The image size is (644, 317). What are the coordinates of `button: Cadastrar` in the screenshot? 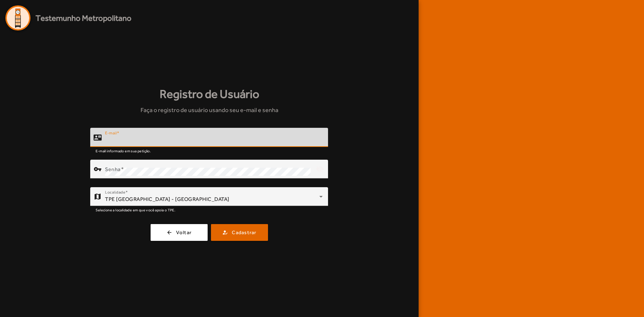 It's located at (239, 232).